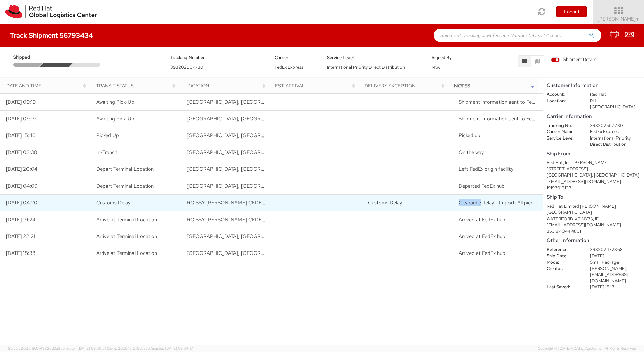 Image resolution: width=644 pixels, height=352 pixels. Describe the element at coordinates (549, 202) in the screenshot. I see `span: Clearance delay - Import; All pieces have not arrived at clearance port together.` at that location.